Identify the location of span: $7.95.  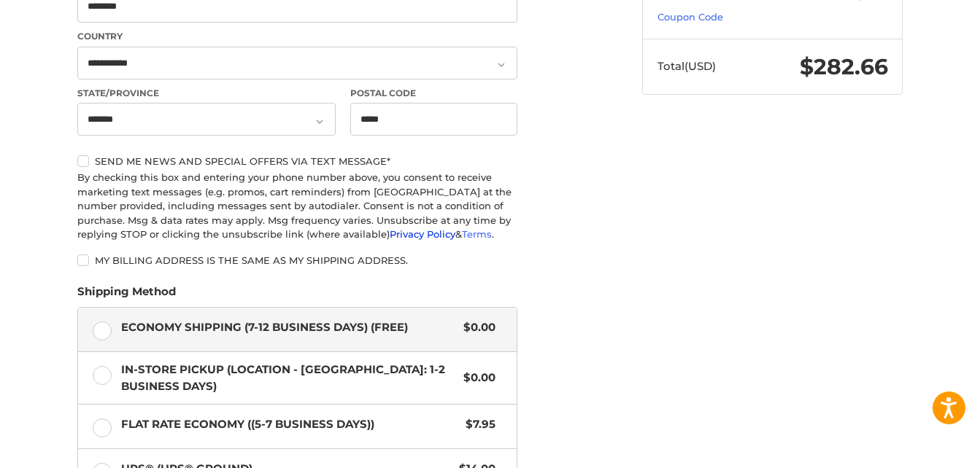
(476, 424).